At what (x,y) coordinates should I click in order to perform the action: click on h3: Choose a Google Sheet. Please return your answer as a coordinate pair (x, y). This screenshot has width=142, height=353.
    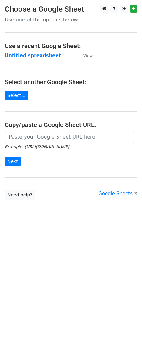
    Looking at the image, I should click on (71, 9).